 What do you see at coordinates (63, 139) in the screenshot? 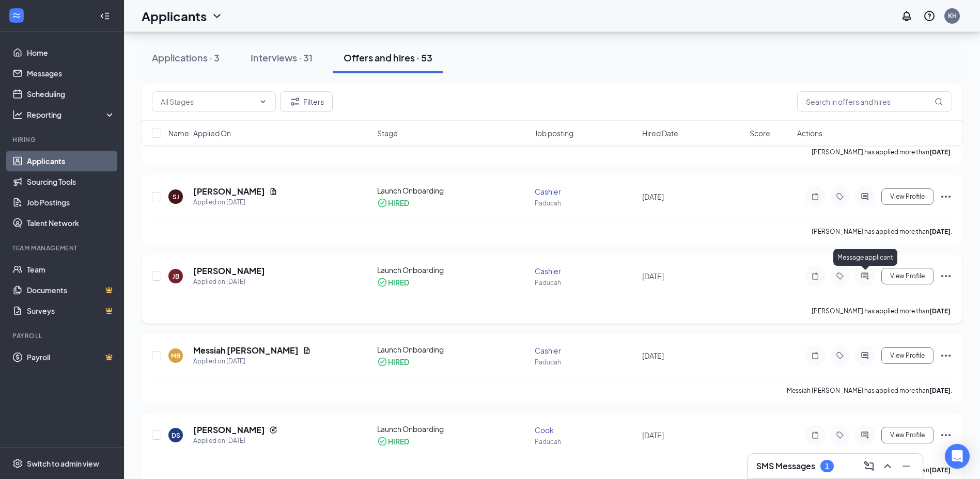
I see `div: Hiring` at bounding box center [63, 139].